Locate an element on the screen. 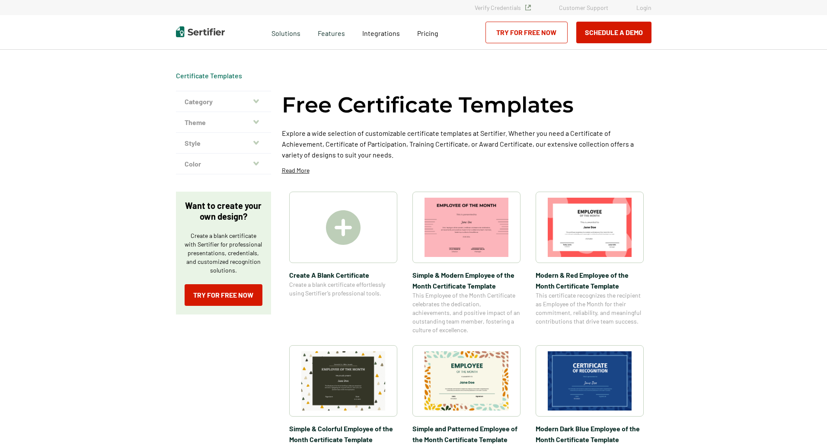 Image resolution: width=827 pixels, height=446 pixels. a: Verify Credentials is located at coordinates (503, 7).